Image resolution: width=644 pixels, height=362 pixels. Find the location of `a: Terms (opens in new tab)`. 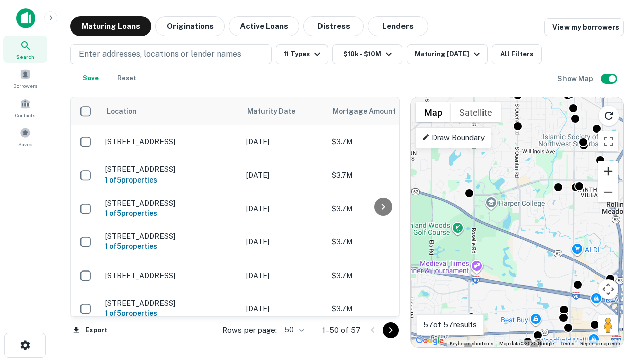

a: Terms (opens in new tab) is located at coordinates (567, 344).